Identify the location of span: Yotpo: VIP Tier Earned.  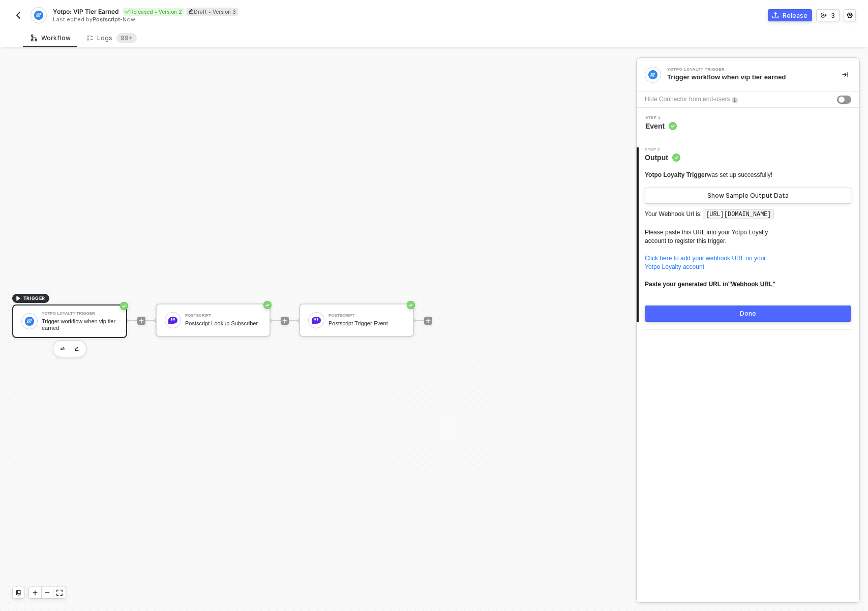
(85, 11).